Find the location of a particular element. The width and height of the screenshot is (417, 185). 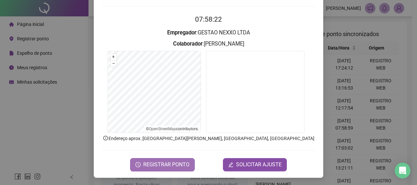

span: edit is located at coordinates (231, 165).